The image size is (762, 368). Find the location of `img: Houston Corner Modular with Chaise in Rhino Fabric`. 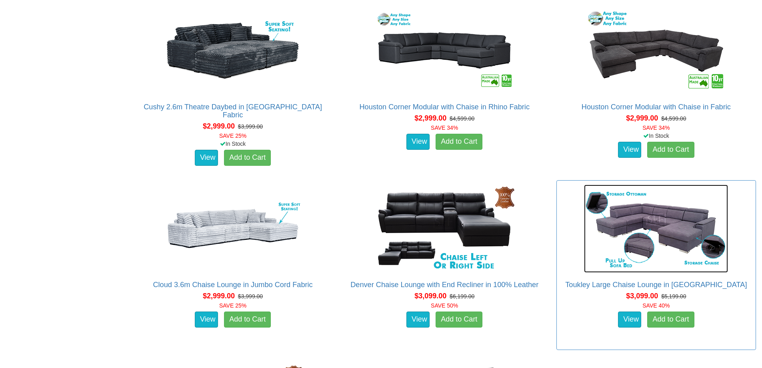

img: Houston Corner Modular with Chaise in Rhino Fabric is located at coordinates (444, 51).